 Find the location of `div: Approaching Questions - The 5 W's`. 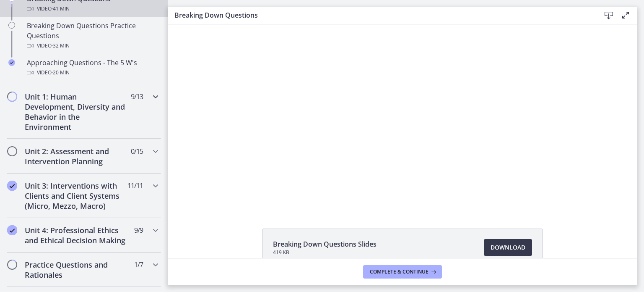

div: Approaching Questions - The 5 W's is located at coordinates (93, 67).